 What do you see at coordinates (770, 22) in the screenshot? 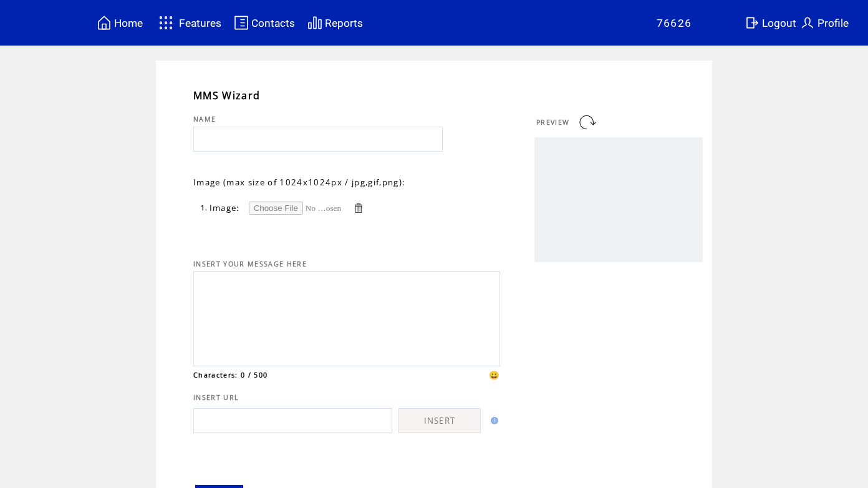
I see `a: Logout` at bounding box center [770, 22].